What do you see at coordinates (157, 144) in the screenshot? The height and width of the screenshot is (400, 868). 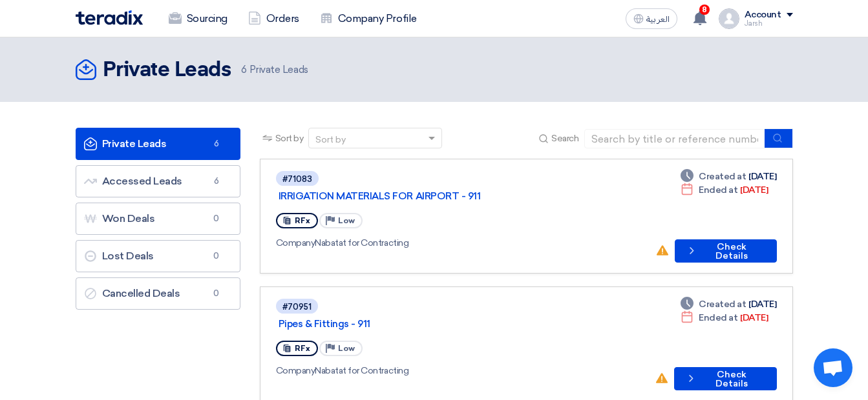 I see `a: Private Leads6` at bounding box center [157, 144].